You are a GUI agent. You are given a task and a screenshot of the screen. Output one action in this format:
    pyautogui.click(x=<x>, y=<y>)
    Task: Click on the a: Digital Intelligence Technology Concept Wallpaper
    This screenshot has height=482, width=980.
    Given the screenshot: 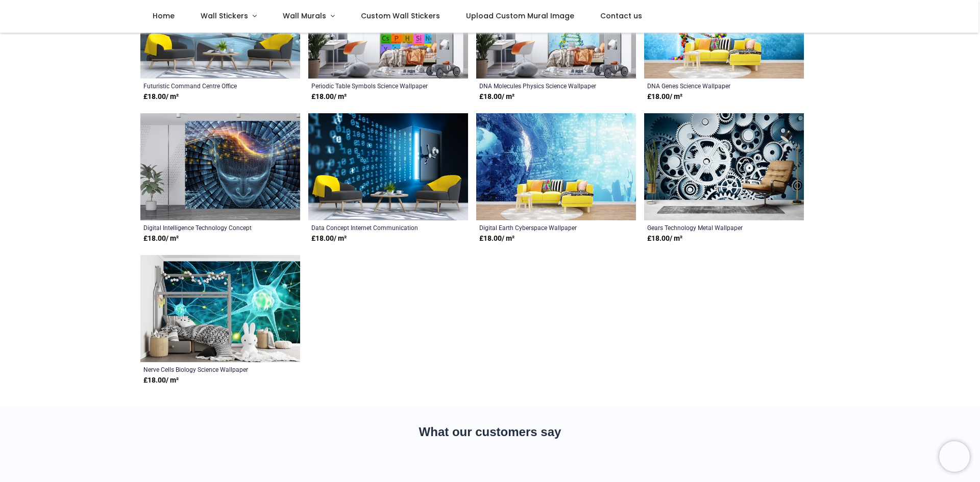 What is the action you would take?
    pyautogui.click(x=205, y=227)
    